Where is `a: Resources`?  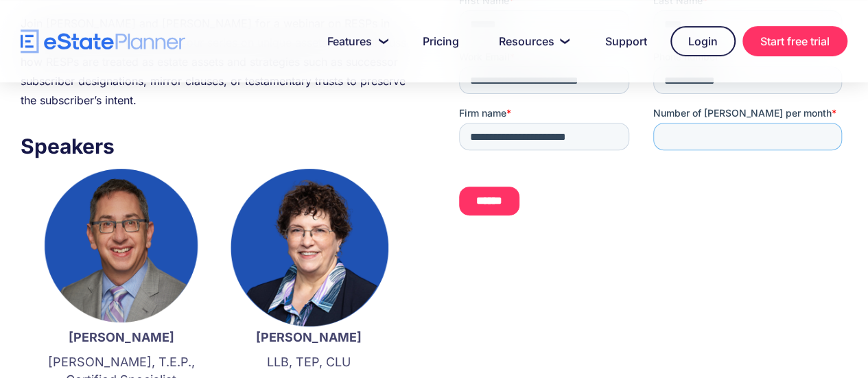
a: Resources is located at coordinates (532, 41).